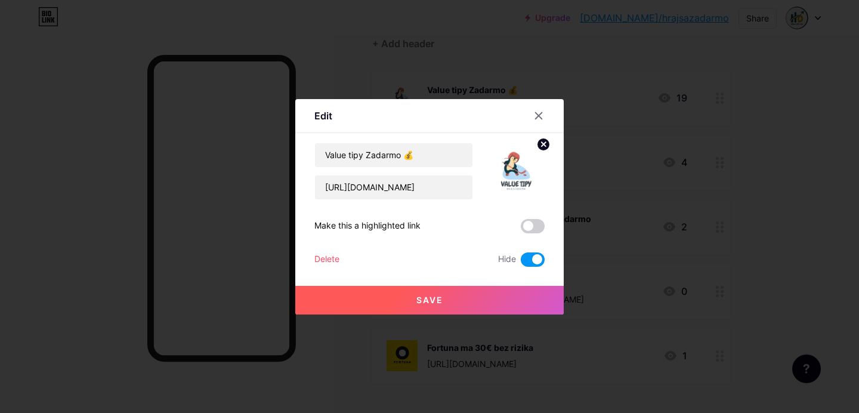 Image resolution: width=859 pixels, height=413 pixels. I want to click on div: Make this a highlighted link, so click(368, 226).